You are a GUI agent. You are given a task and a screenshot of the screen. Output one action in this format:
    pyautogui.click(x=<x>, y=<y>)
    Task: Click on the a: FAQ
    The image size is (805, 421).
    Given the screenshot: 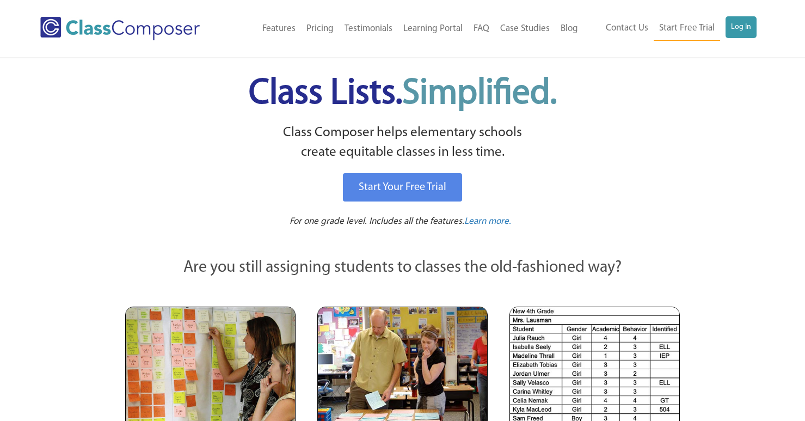 What is the action you would take?
    pyautogui.click(x=481, y=29)
    